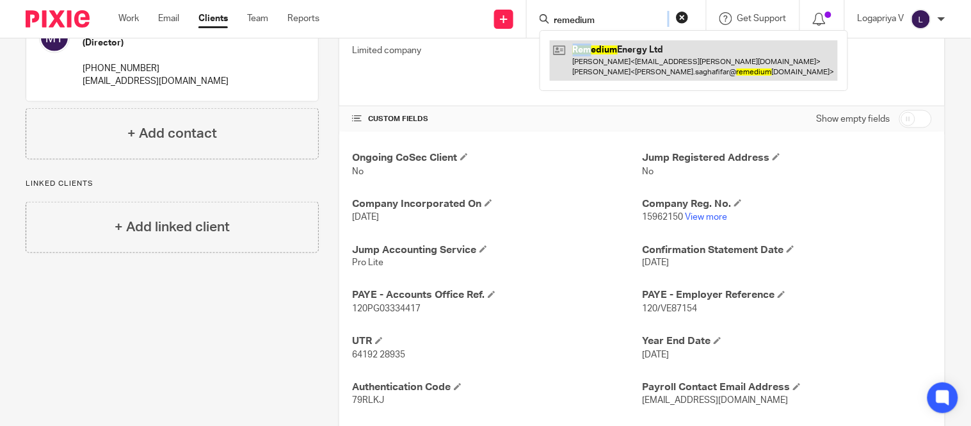  I want to click on span: 79RLKJ, so click(368, 401).